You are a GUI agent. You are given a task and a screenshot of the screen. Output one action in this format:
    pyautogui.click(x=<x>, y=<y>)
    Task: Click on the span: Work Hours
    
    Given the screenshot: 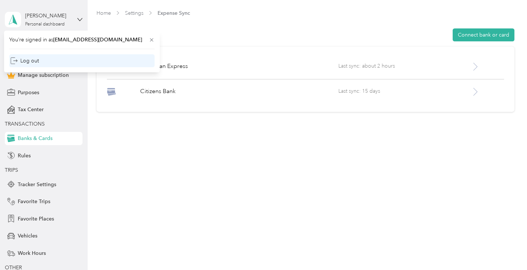 What is the action you would take?
    pyautogui.click(x=32, y=253)
    